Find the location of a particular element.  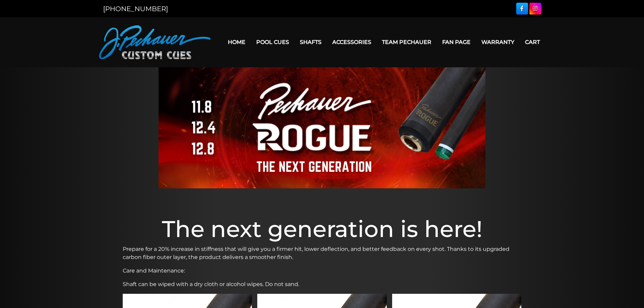

h1: The next generation is here! is located at coordinates (322, 229).